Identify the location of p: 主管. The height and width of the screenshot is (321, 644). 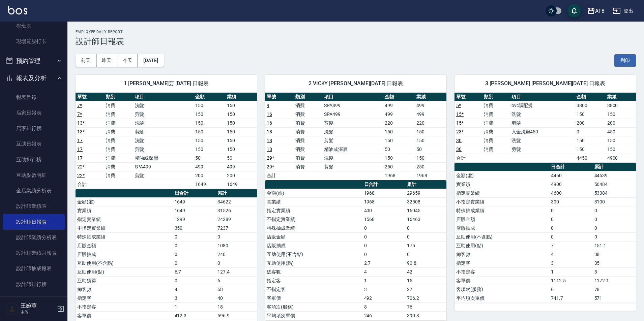
(38, 312).